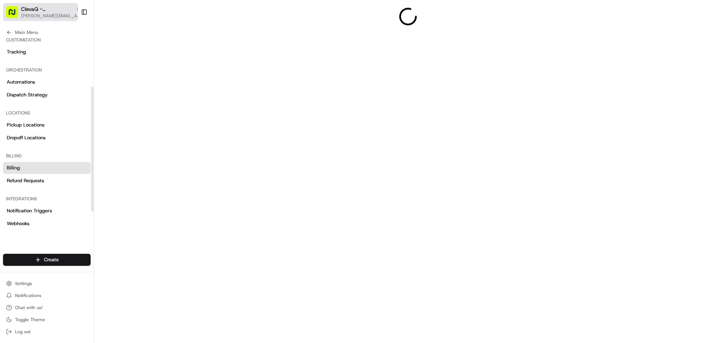  I want to click on span: Settings, so click(23, 283).